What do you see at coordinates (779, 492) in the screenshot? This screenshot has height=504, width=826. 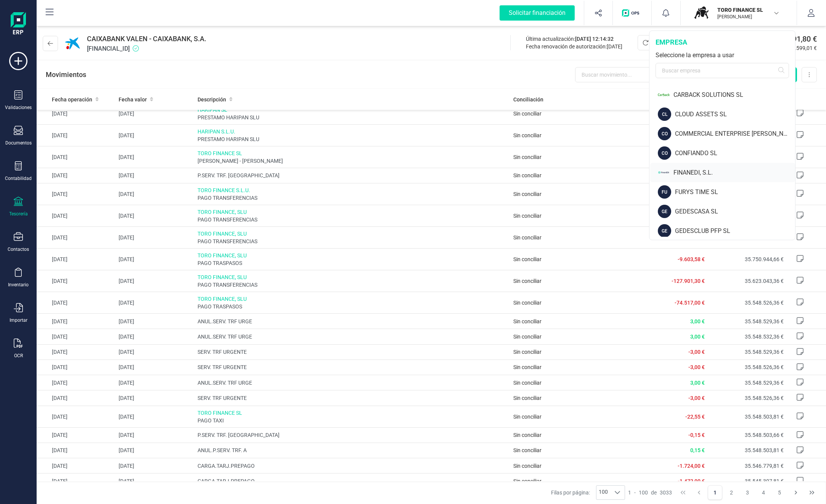 I see `button: Page 5` at bounding box center [779, 492].